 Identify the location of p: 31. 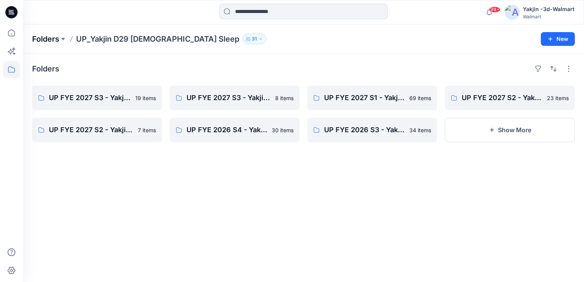
(254, 39).